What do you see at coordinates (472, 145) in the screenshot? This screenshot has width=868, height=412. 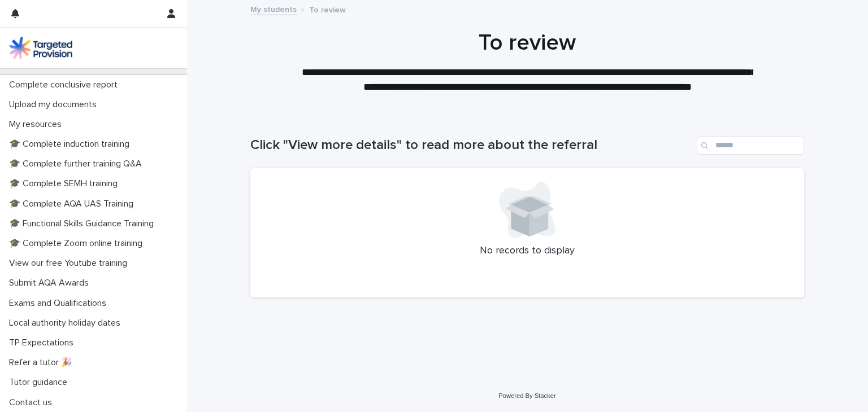 I see `h1: Click "View more details" to read more about the referral` at bounding box center [472, 145].